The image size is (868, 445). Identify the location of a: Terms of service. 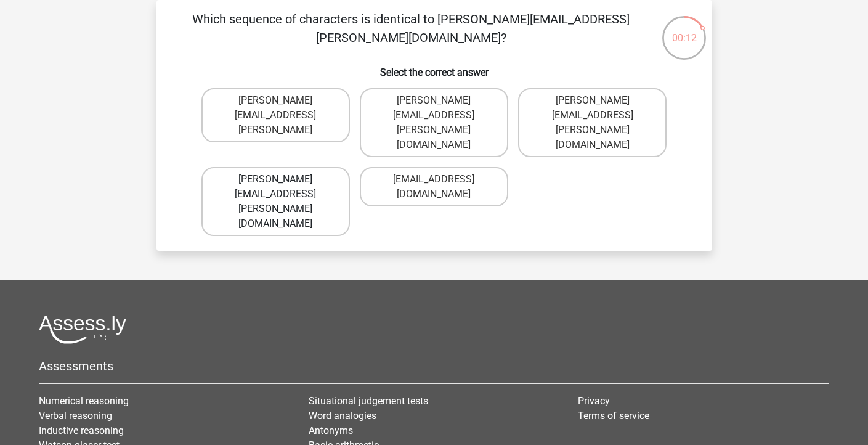
(614, 415).